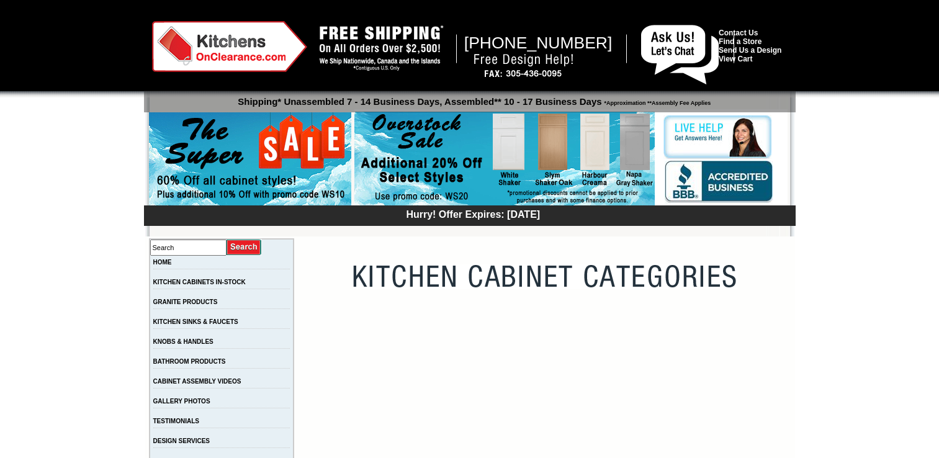 This screenshot has width=939, height=458. I want to click on a: View Cart, so click(735, 59).